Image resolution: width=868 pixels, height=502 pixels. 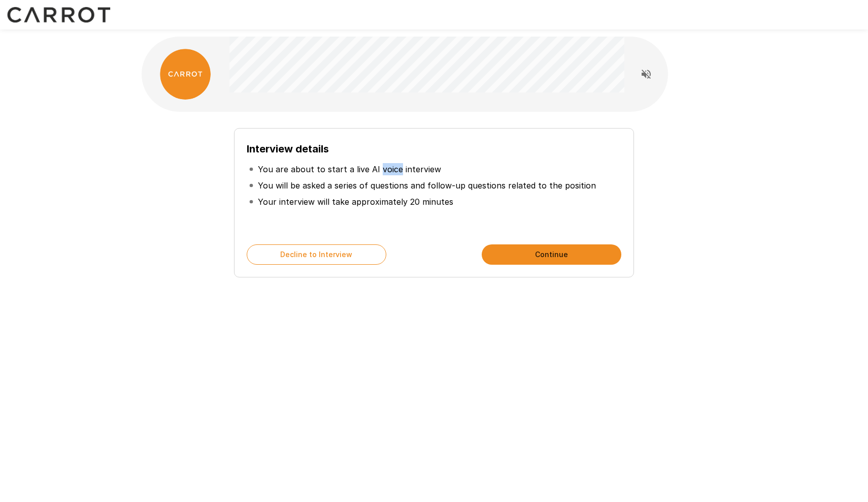 I want to click on button: Decline to Interview, so click(x=316, y=255).